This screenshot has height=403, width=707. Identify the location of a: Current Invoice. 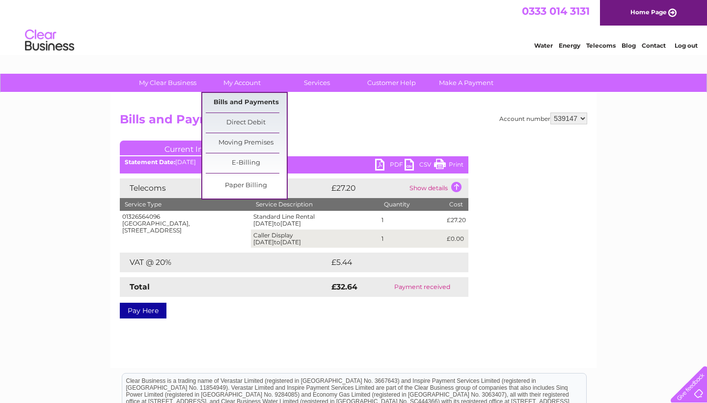
(194, 148).